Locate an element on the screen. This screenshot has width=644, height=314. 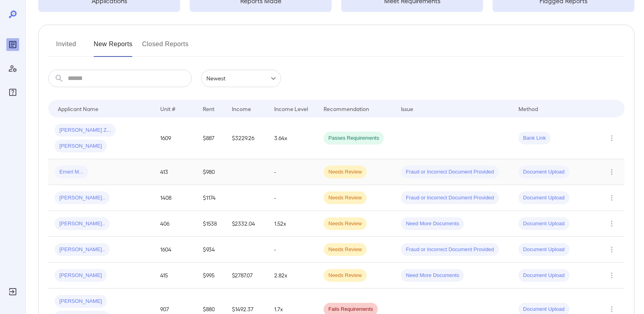
button: Invited is located at coordinates (66, 47).